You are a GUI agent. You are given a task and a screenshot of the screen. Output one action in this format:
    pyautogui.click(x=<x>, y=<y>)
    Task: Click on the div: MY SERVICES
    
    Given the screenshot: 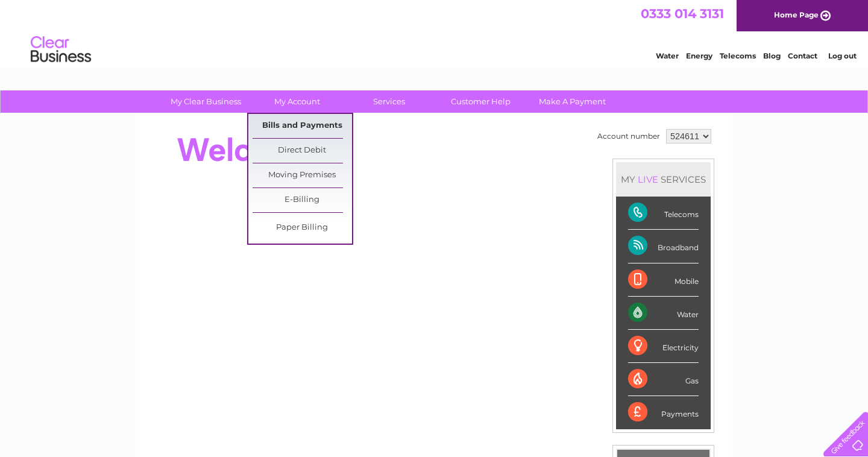 What is the action you would take?
    pyautogui.click(x=663, y=179)
    